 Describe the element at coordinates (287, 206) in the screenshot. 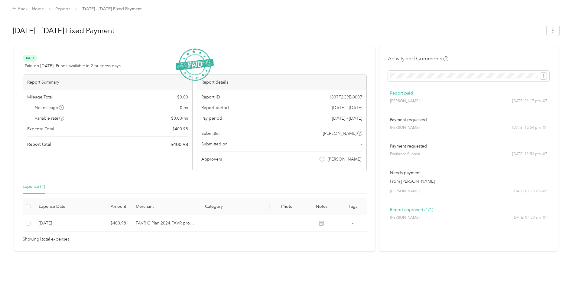

I see `th: Photo` at that location.